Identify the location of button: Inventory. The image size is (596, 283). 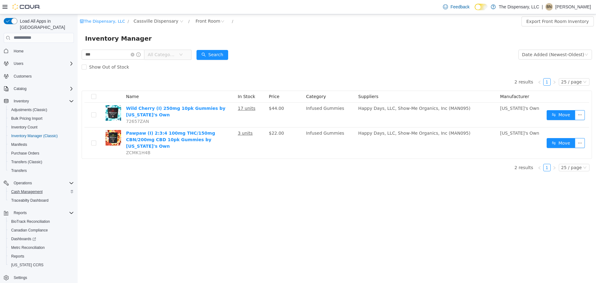
(39, 101).